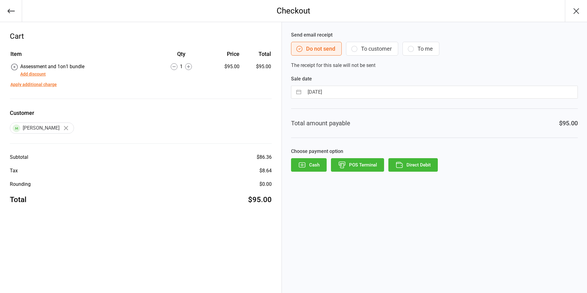 The width and height of the screenshot is (587, 293). Describe the element at coordinates (434, 50) in the screenshot. I see `div: The receipt for this sale will not be sent` at that location.